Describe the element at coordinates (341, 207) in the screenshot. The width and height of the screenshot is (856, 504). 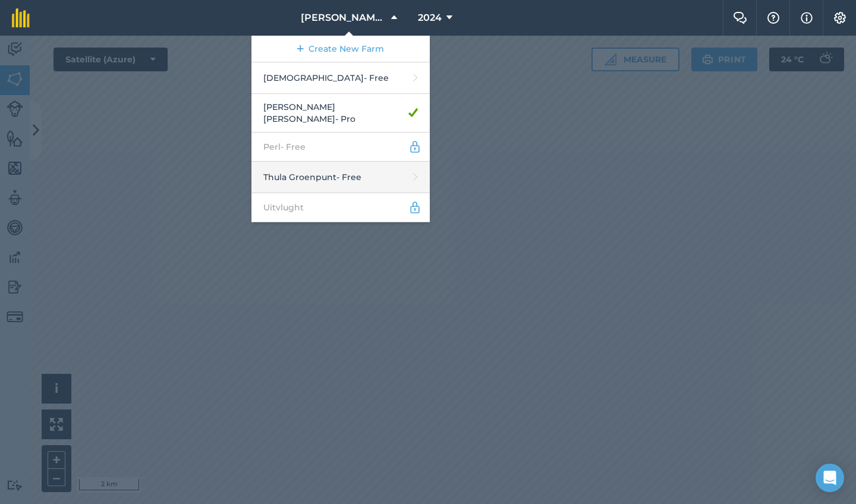
I see `a: Uitvlught` at that location.